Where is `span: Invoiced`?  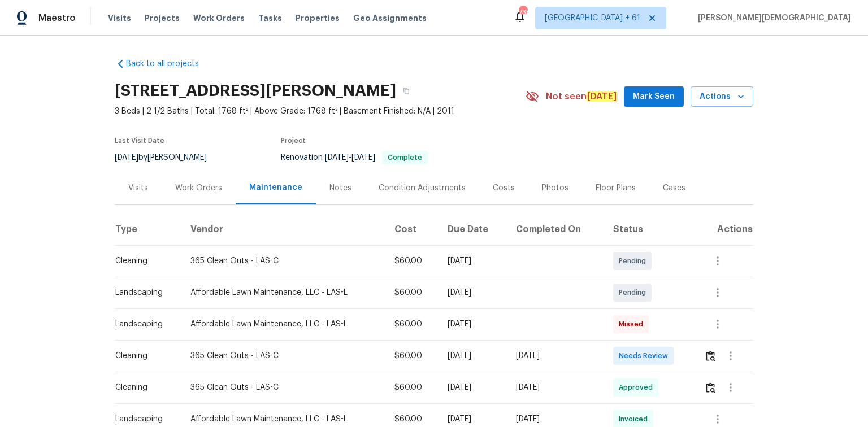
span: Invoiced is located at coordinates (635, 420).